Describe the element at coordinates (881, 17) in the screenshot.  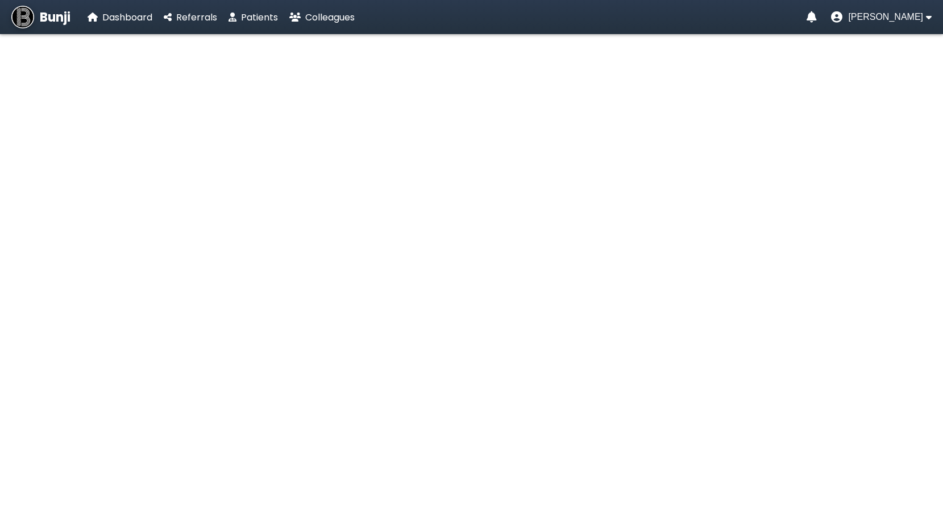
I see `button: User menu` at that location.